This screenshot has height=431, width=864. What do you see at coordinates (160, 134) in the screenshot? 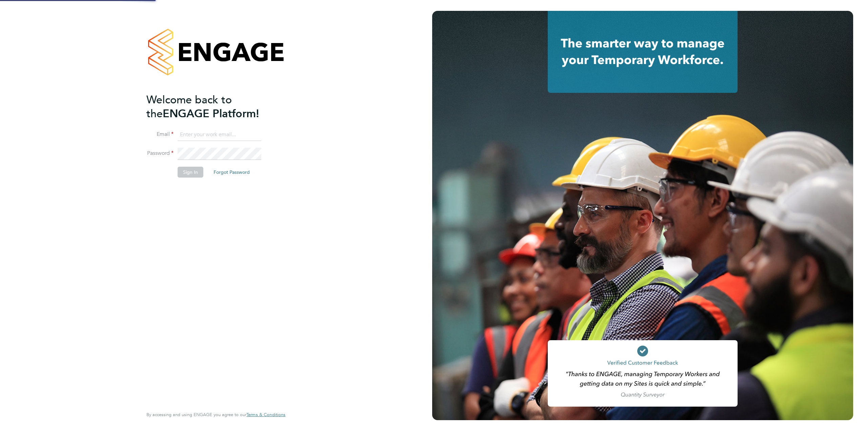
I see `label: Email` at bounding box center [160, 134].